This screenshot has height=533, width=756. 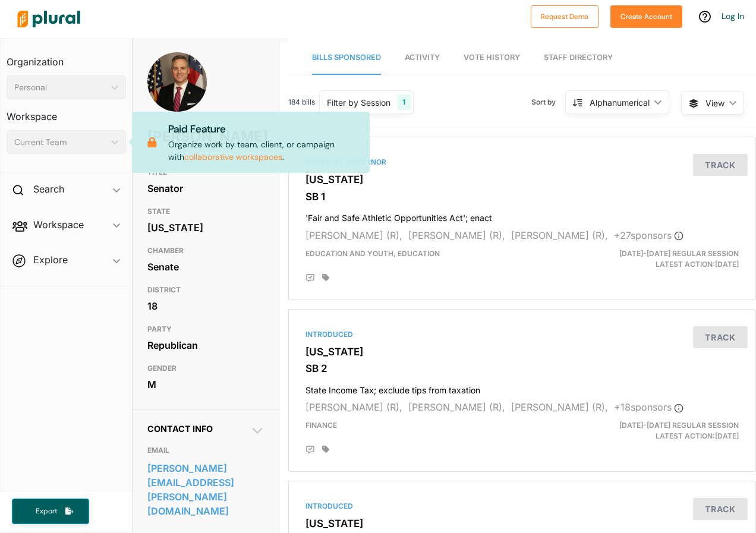 What do you see at coordinates (206, 266) in the screenshot?
I see `div: Senate` at bounding box center [206, 266].